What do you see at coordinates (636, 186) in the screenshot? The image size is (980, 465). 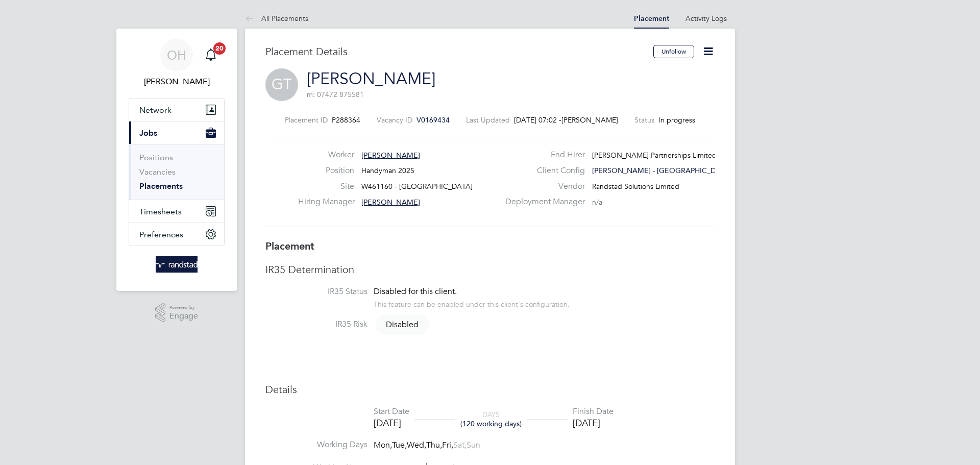 I see `span: Randstad Solutions Limited` at bounding box center [636, 186].